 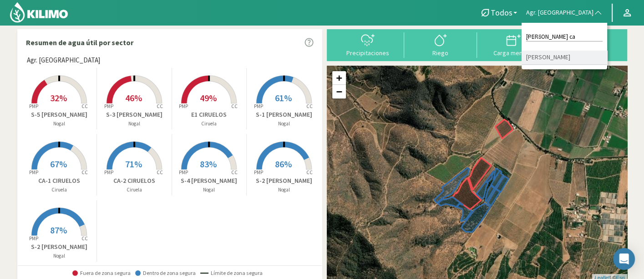 What do you see at coordinates (134, 180) in the screenshot?
I see `p: CA-2 CIRUELOS` at bounding box center [134, 180].